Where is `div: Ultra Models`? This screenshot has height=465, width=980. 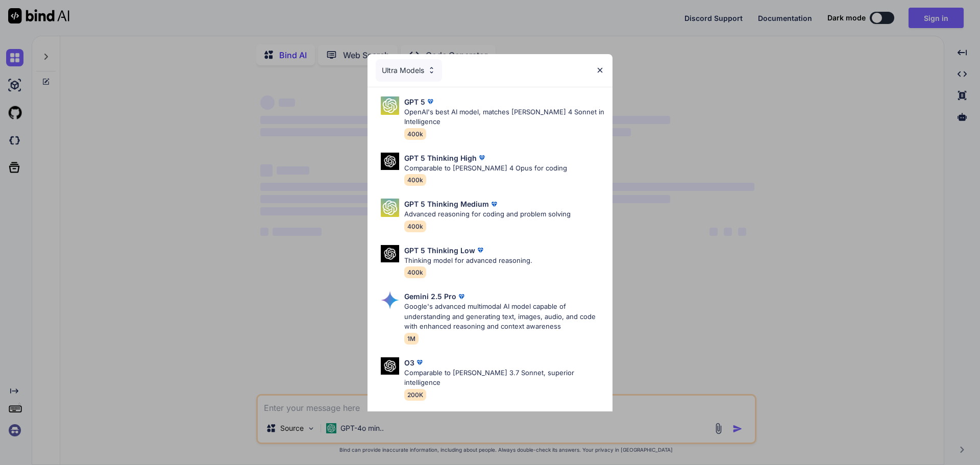
div: Ultra Models is located at coordinates (409, 71).